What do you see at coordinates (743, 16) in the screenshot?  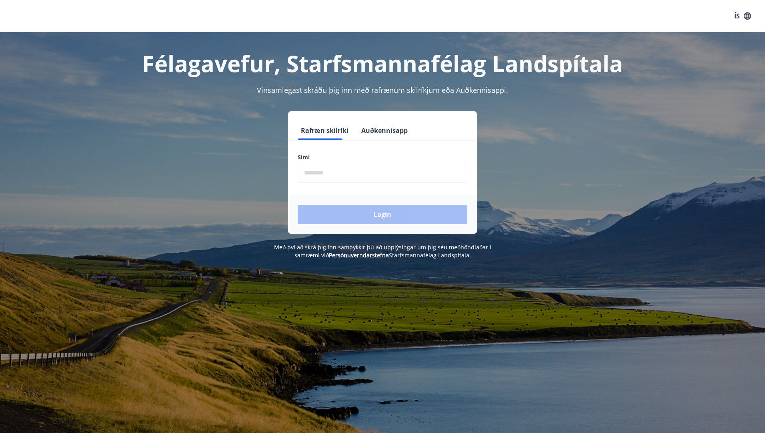 I see `button: ÍS` at bounding box center [743, 16].